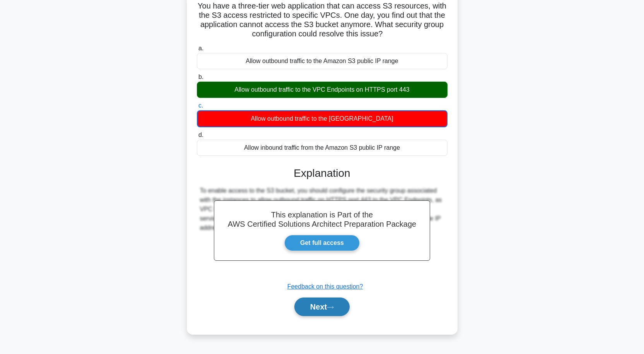  What do you see at coordinates (322, 90) in the screenshot?
I see `div: Allow outbound traffic to the VPC Endpoints on HTTPS port 443` at bounding box center [322, 90].